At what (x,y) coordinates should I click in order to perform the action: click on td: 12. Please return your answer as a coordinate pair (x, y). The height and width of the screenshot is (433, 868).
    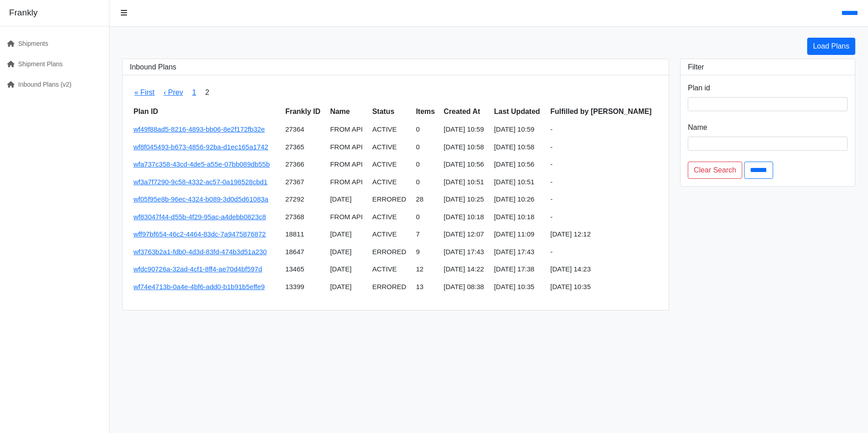
    Looking at the image, I should click on (426, 269).